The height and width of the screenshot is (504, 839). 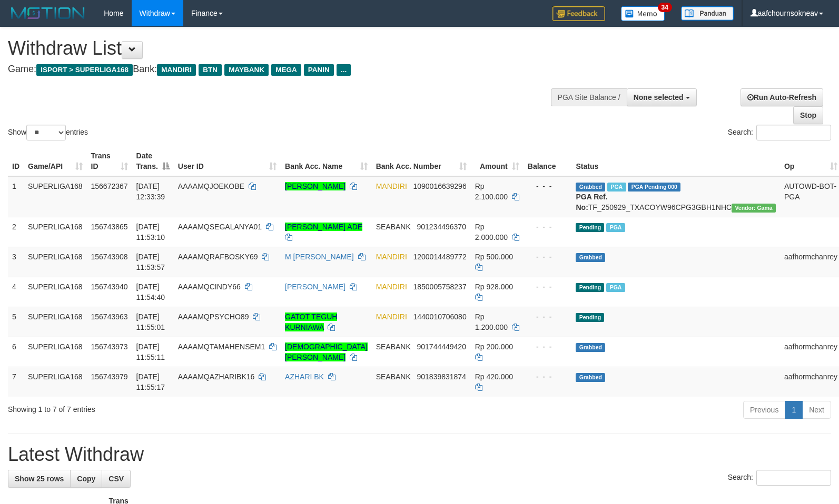 I want to click on span: AAAAMQCINDY66, so click(x=209, y=287).